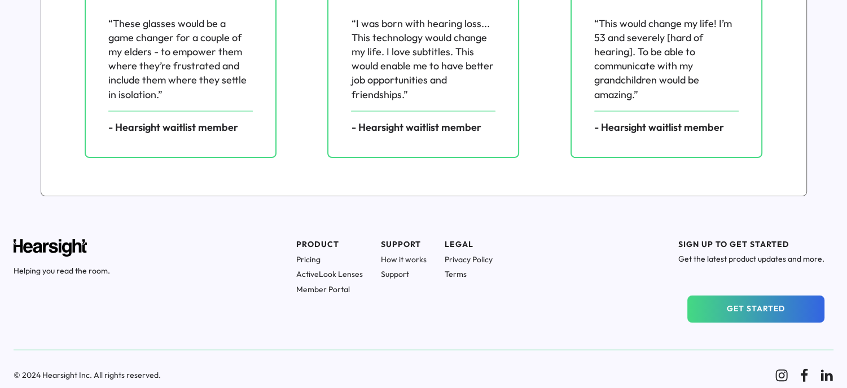 This screenshot has height=388, width=847. What do you see at coordinates (756, 309) in the screenshot?
I see `button: GET STARTED` at bounding box center [756, 309].